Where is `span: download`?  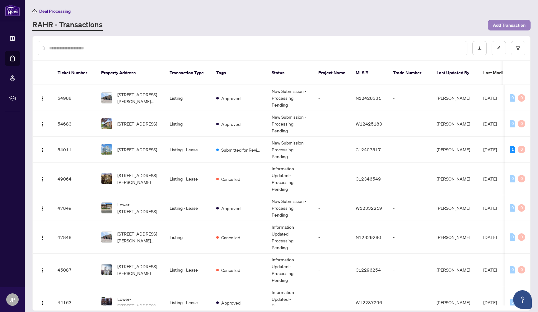
span: download is located at coordinates (479, 48).